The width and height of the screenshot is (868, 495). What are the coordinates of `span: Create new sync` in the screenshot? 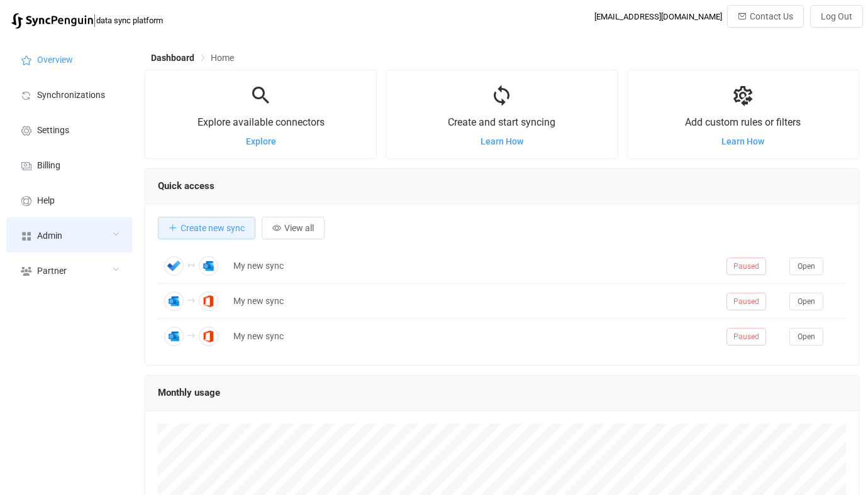 It's located at (212, 228).